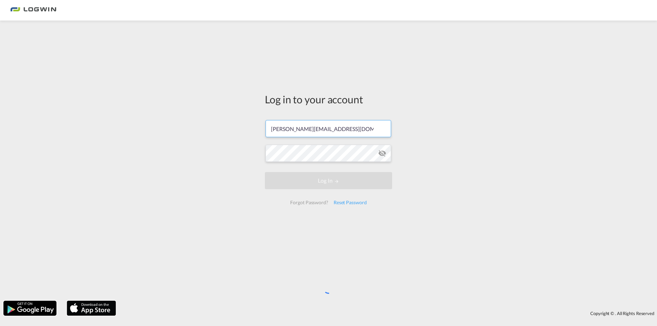 The height and width of the screenshot is (326, 657). Describe the element at coordinates (388, 313) in the screenshot. I see `div: Copyright © . All Rights Reserved` at that location.